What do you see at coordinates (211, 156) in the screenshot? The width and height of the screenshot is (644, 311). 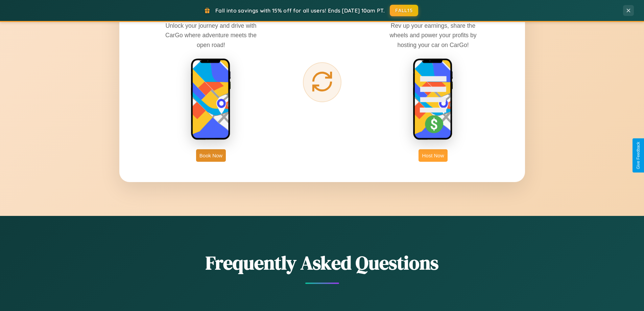 I see `button: Book Now` at bounding box center [211, 156].